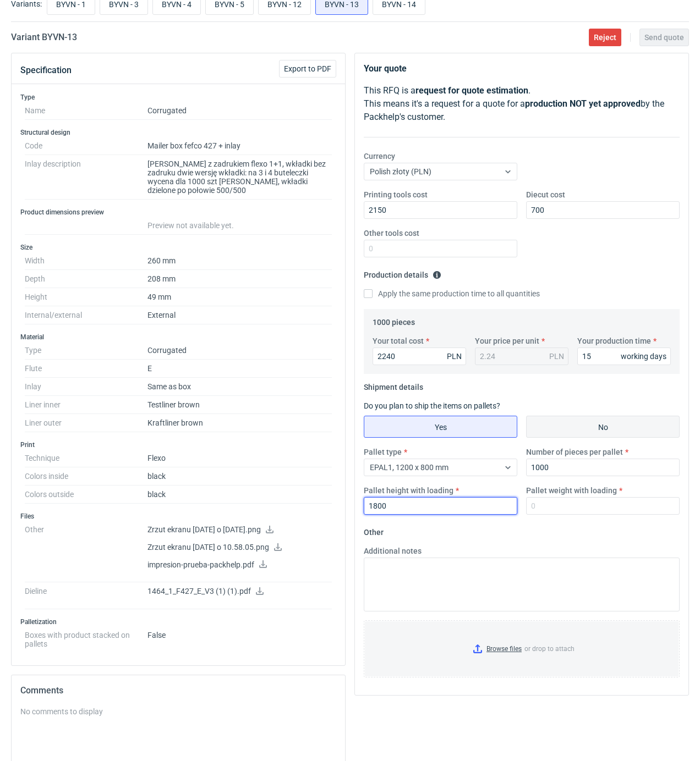 The height and width of the screenshot is (761, 700). What do you see at coordinates (86, 495) in the screenshot?
I see `dt: Colors outside` at bounding box center [86, 495].